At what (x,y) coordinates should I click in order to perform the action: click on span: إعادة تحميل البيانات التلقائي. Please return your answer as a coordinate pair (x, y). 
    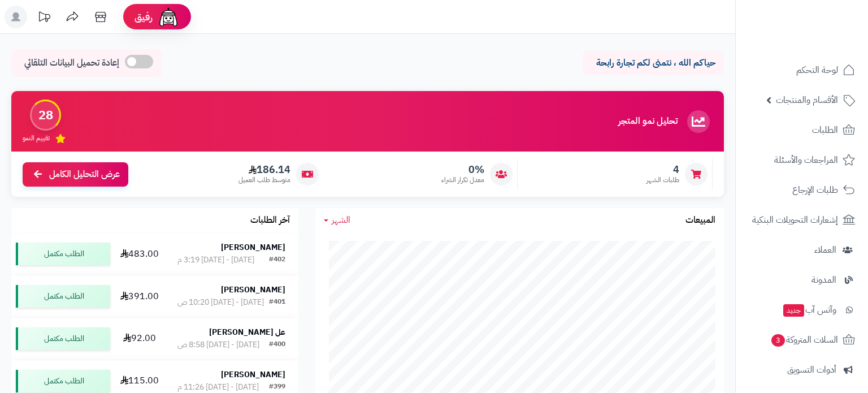
    Looking at the image, I should click on (72, 63).